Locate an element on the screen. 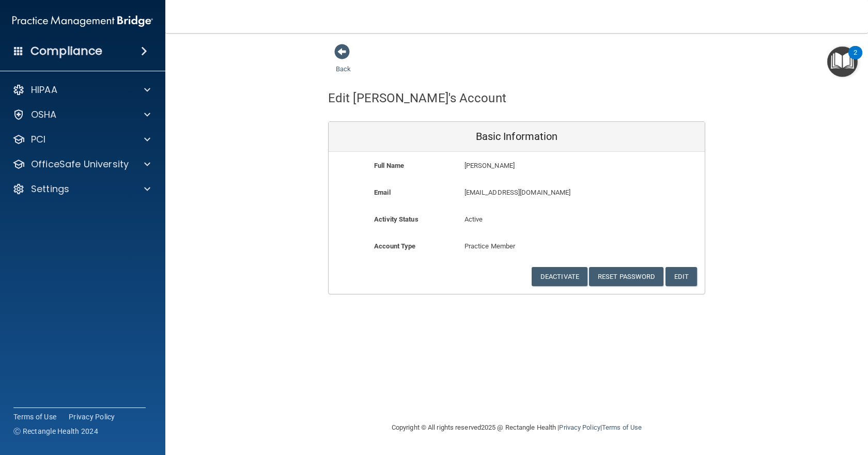 Image resolution: width=868 pixels, height=455 pixels. a: Settings is located at coordinates (81, 189).